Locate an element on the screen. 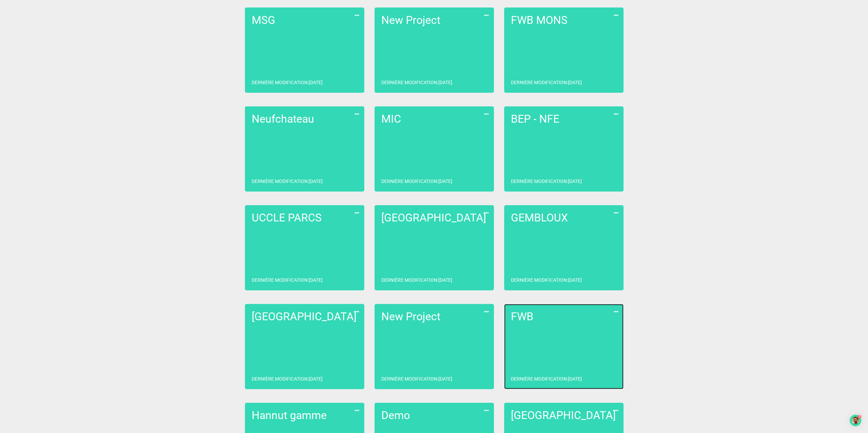 This screenshot has width=868, height=433. h2: FWB MONS is located at coordinates (564, 20).